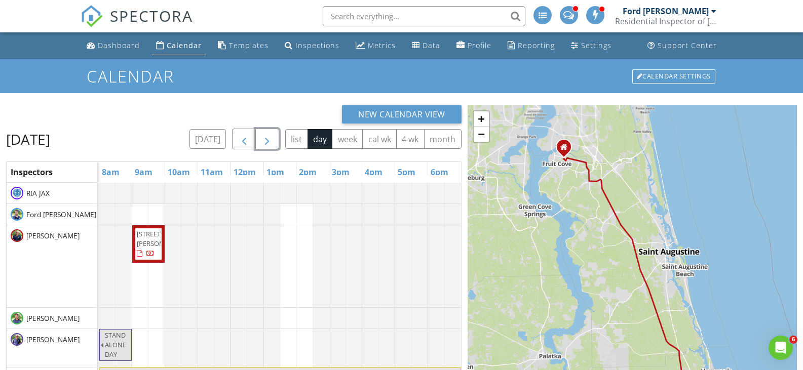 Image resolution: width=803 pixels, height=370 pixels. Describe the element at coordinates (373, 172) in the screenshot. I see `a: 4pm` at that location.